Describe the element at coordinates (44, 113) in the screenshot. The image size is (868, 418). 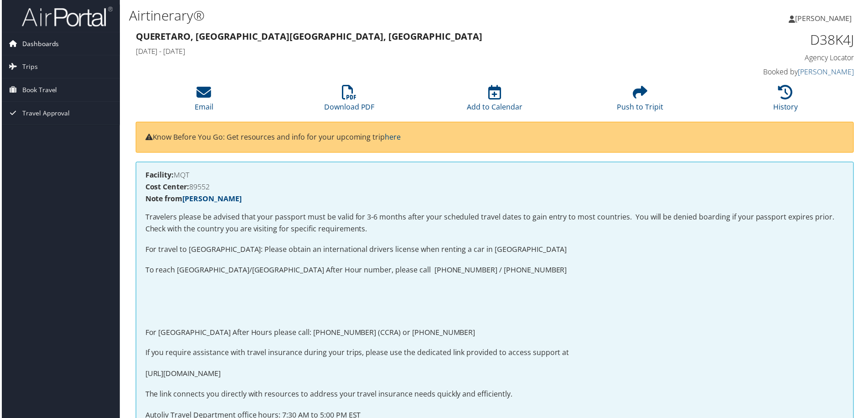
I see `span: Travel Approval` at that location.